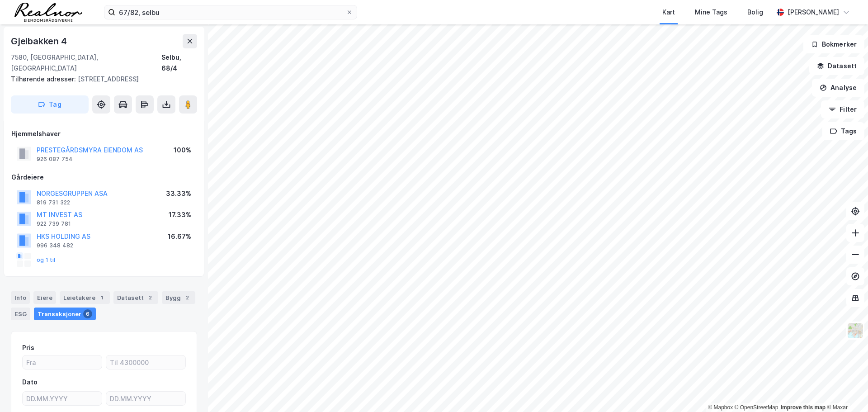 The width and height of the screenshot is (868, 412). What do you see at coordinates (102, 297) in the screenshot?
I see `div: 1` at bounding box center [102, 297].